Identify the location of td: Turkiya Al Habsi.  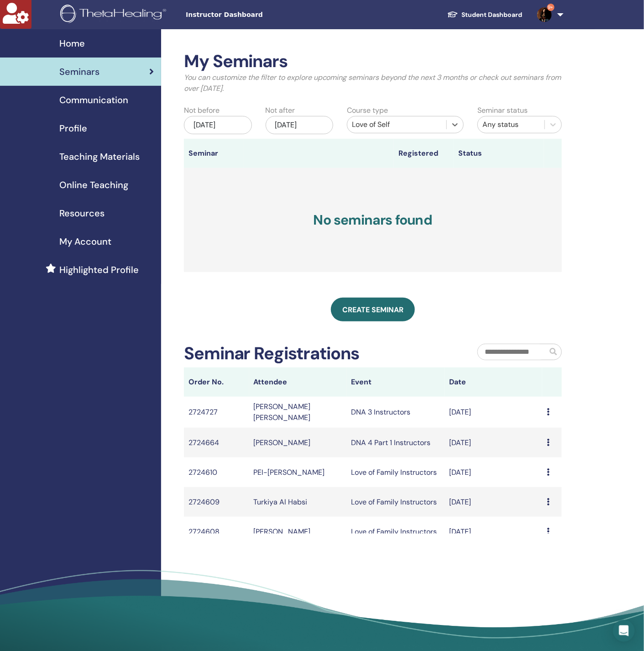
(298, 502).